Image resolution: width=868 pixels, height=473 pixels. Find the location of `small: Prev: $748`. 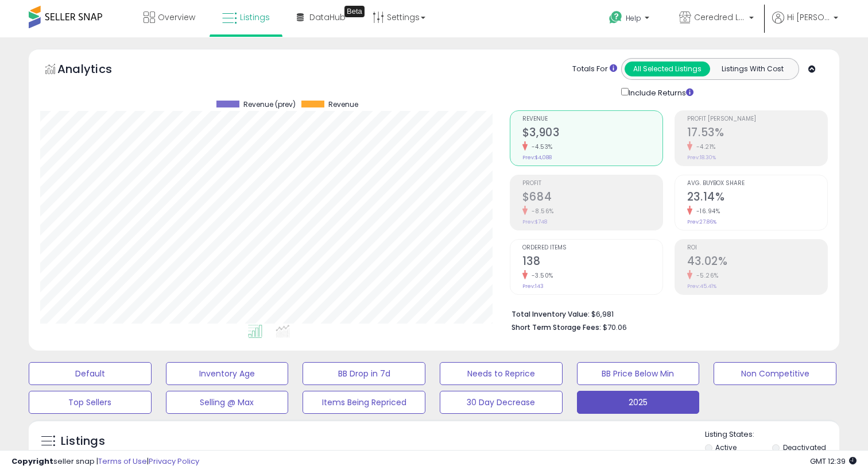

small: Prev: $748 is located at coordinates (534, 222).